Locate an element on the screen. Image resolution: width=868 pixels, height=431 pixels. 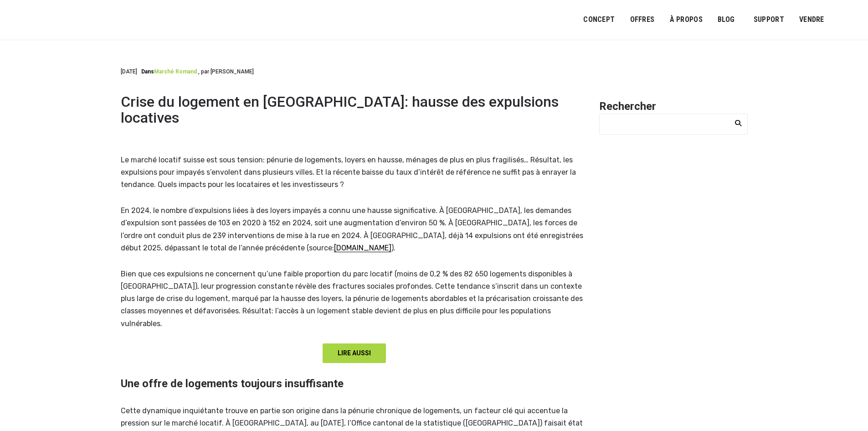
a: OFFRES is located at coordinates (642, 19).